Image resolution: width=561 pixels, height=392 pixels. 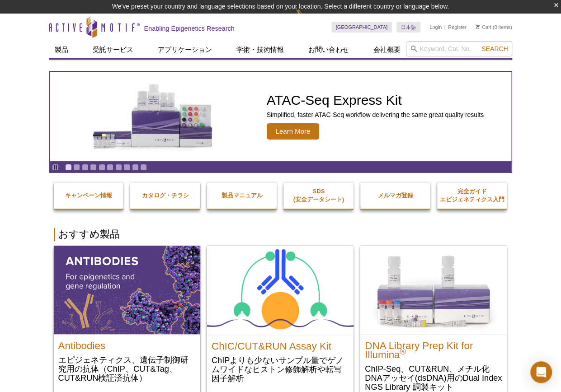 What do you see at coordinates (293, 132) in the screenshot?
I see `span: Learn More` at bounding box center [293, 132].